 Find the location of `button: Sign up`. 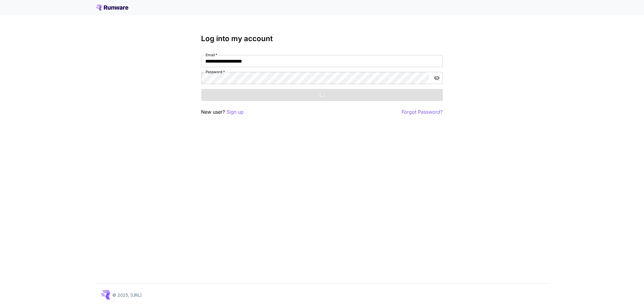

button: Sign up is located at coordinates (236, 112).